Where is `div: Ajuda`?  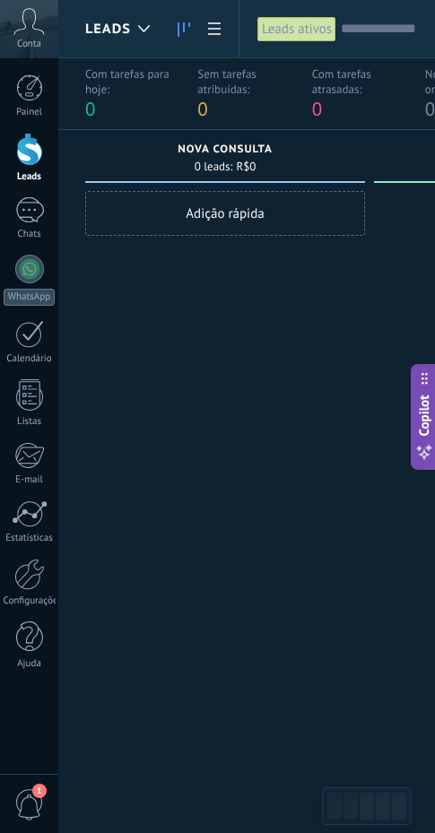
div: Ajuda is located at coordinates (30, 663).